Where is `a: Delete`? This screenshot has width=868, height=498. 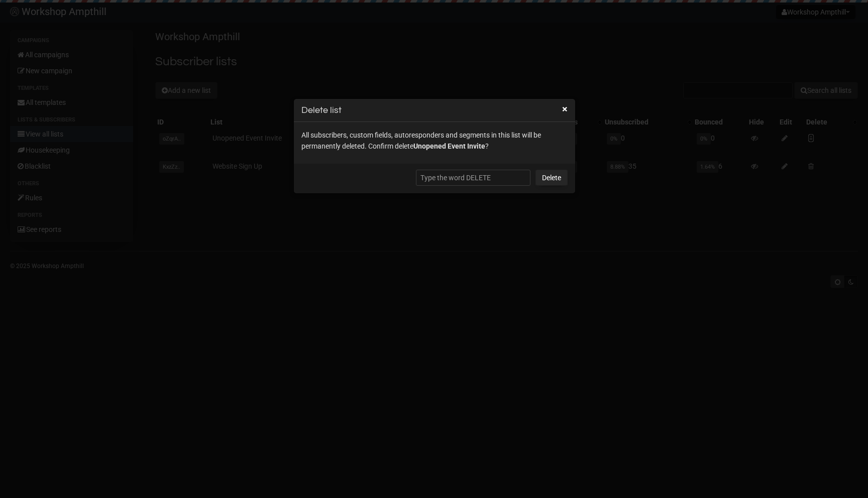
a: Delete is located at coordinates (551, 177).